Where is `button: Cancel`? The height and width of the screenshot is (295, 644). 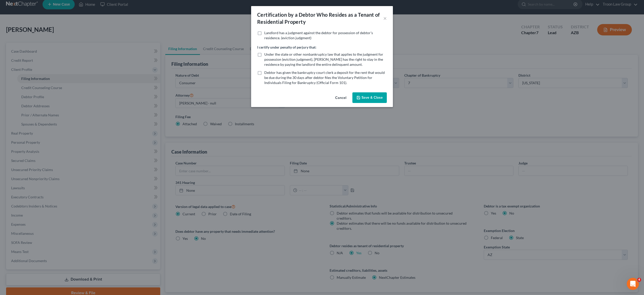
button: Cancel is located at coordinates (341, 98).